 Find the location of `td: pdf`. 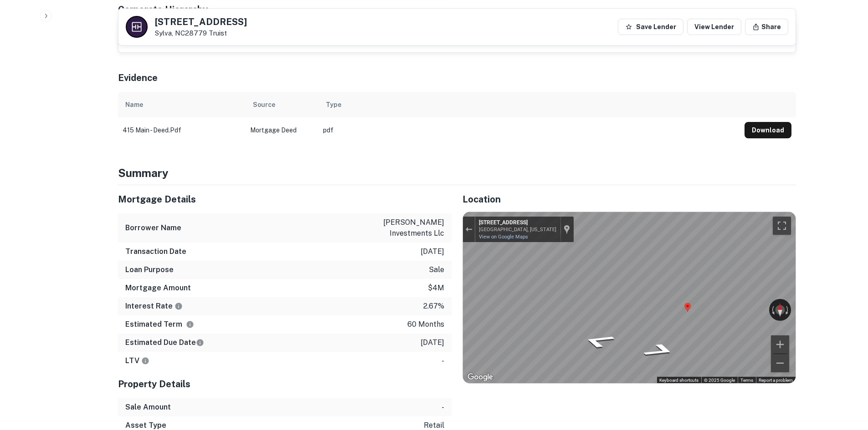

td: pdf is located at coordinates (529, 131).